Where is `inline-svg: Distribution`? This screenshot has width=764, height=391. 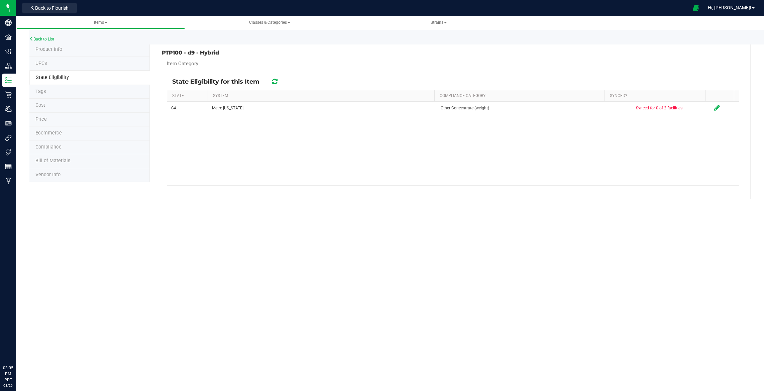 inline-svg: Distribution is located at coordinates (8, 66).